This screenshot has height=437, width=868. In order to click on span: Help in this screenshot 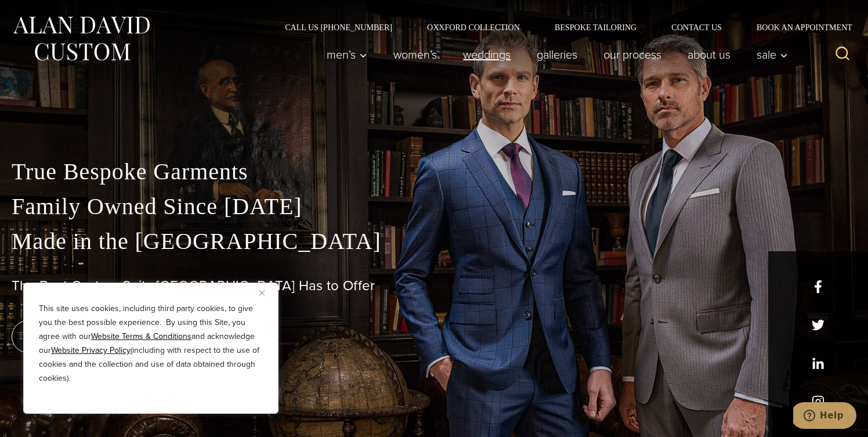, I will do `click(38, 13)`.